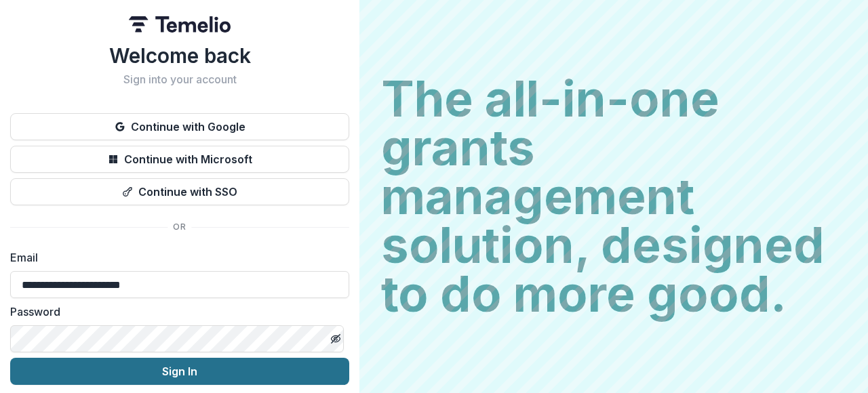 The width and height of the screenshot is (868, 393). Describe the element at coordinates (179, 192) in the screenshot. I see `button: Continue with SSO` at that location.